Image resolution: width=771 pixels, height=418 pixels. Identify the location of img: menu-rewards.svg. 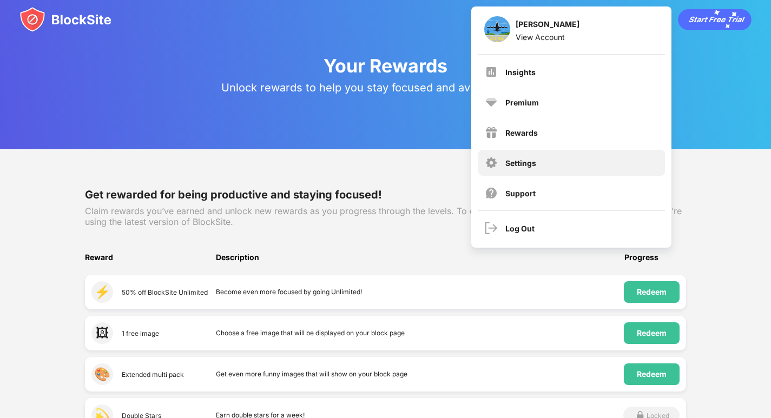
(491, 133).